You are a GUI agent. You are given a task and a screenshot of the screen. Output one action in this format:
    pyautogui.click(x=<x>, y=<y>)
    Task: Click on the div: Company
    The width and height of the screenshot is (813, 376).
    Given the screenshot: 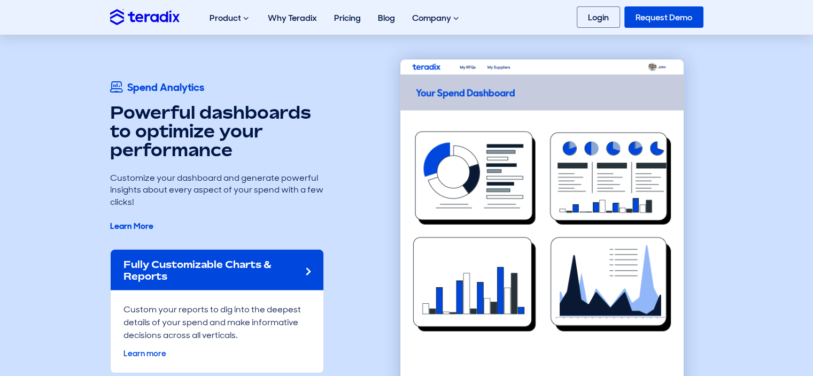 What is the action you would take?
    pyautogui.click(x=436, y=18)
    